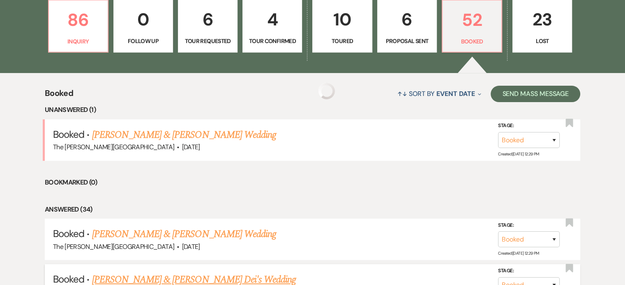 This screenshot has width=625, height=285. What do you see at coordinates (542, 19) in the screenshot?
I see `p: 23` at bounding box center [542, 19].